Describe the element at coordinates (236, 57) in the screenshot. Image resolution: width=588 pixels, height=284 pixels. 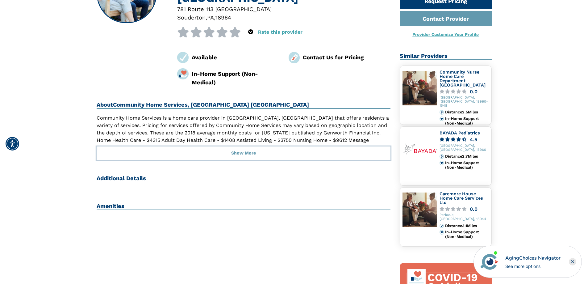
I see `div: Available` at that location.